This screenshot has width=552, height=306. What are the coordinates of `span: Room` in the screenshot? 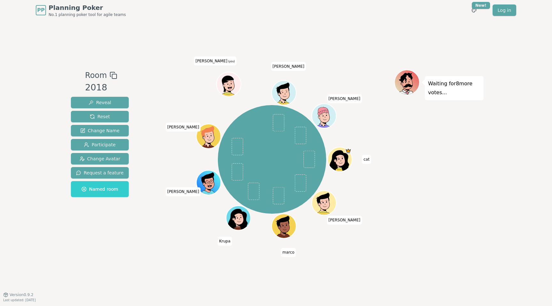 It's located at (96, 75).